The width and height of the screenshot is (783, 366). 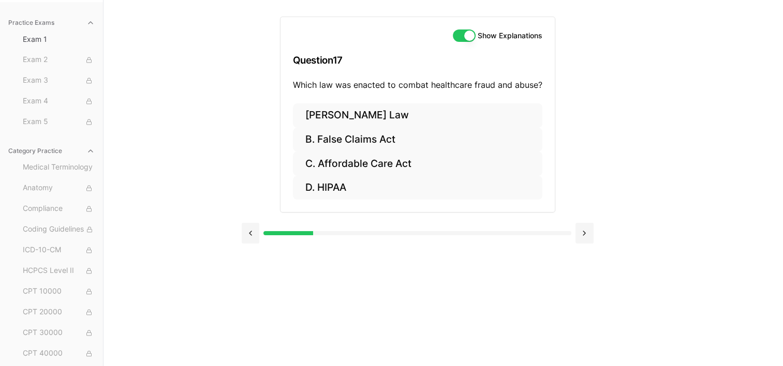 I want to click on button: Coding Guidelines, so click(x=58, y=230).